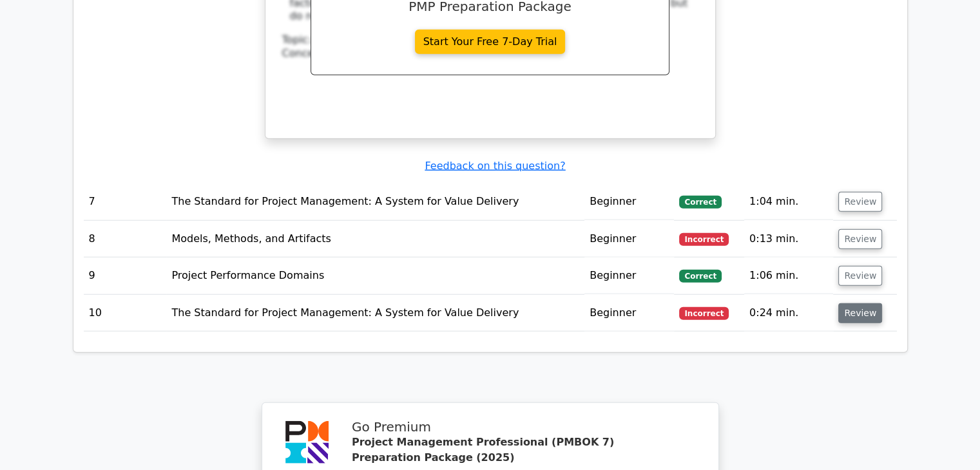 The image size is (980, 470). Describe the element at coordinates (788, 239) in the screenshot. I see `td: 0:13 min.` at that location.